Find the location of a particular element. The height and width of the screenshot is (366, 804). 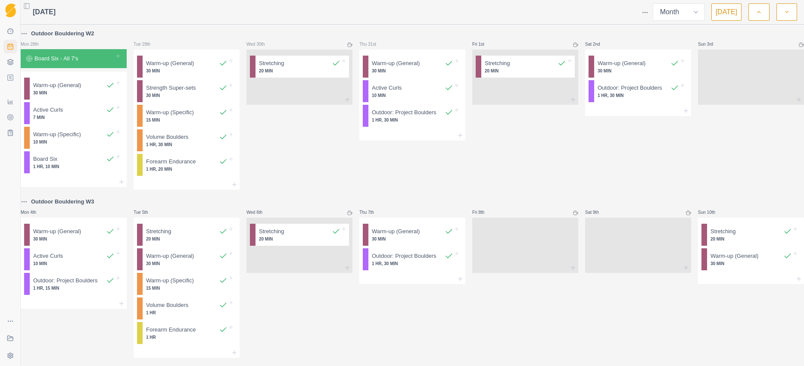

div: Forearm Endurance1 HR, 20 MIN is located at coordinates (187, 165).